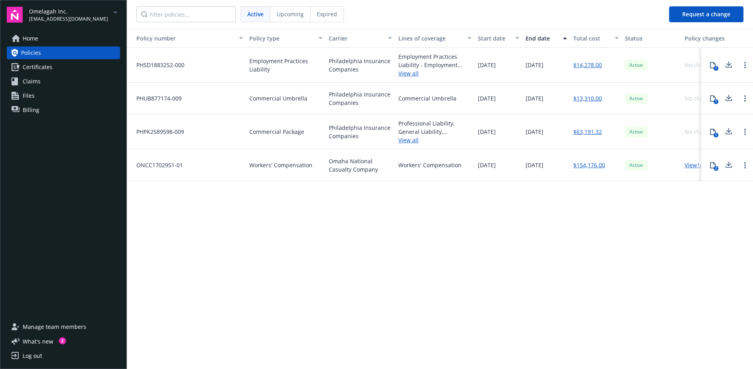 The image size is (753, 369). I want to click on span: Home, so click(30, 39).